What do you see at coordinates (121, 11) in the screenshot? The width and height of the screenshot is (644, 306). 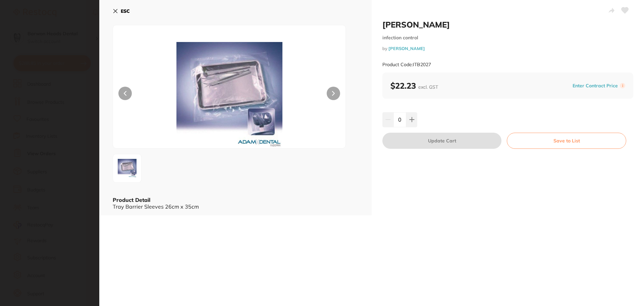 I see `button: ESC` at bounding box center [121, 11].